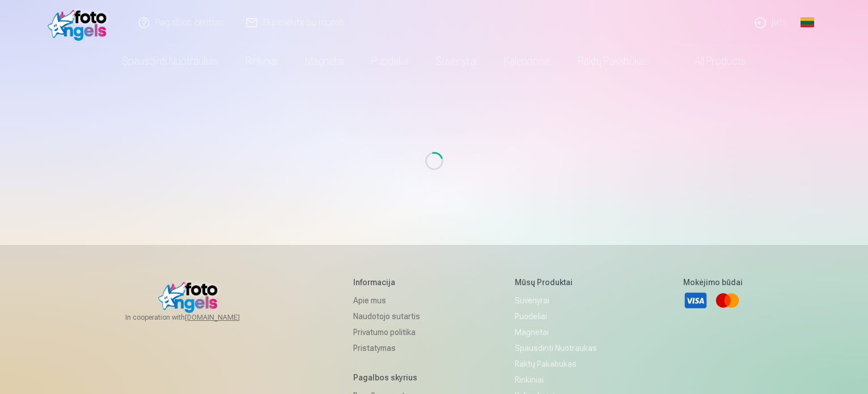 This screenshot has width=868, height=394. I want to click on a: Mastercard, so click(727, 300).